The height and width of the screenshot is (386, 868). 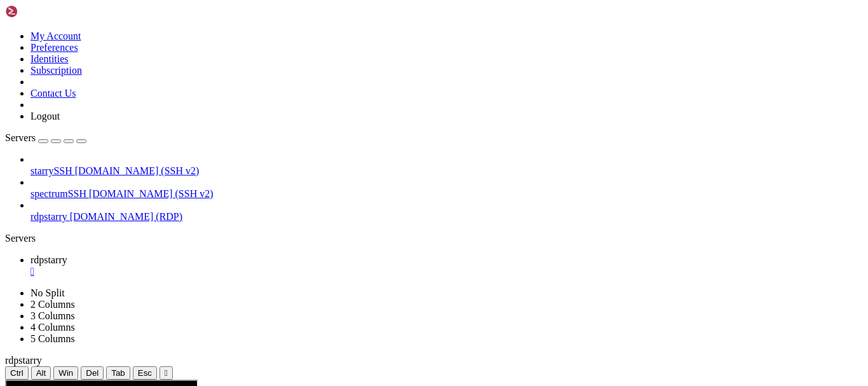 I want to click on a: 3 Columns, so click(x=52, y=316).